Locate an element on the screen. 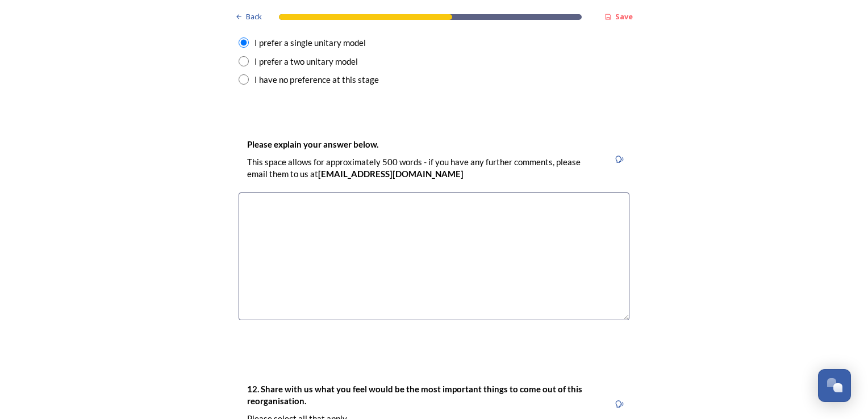 Image resolution: width=868 pixels, height=419 pixels. strong: Please explain your answer below. is located at coordinates (313, 145).